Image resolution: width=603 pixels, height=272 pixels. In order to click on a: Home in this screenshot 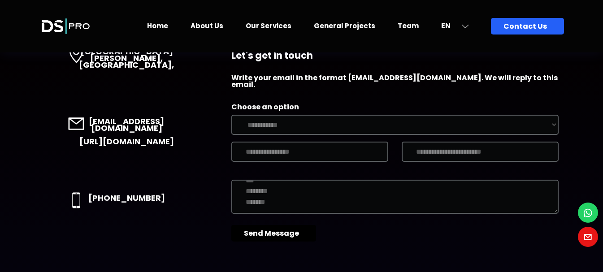, I will do `click(157, 26)`.